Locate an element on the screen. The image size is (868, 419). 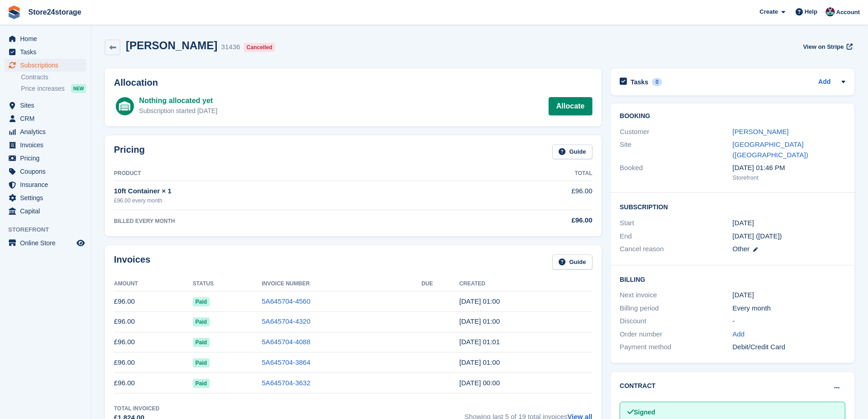
div: 0 is located at coordinates (657, 82).